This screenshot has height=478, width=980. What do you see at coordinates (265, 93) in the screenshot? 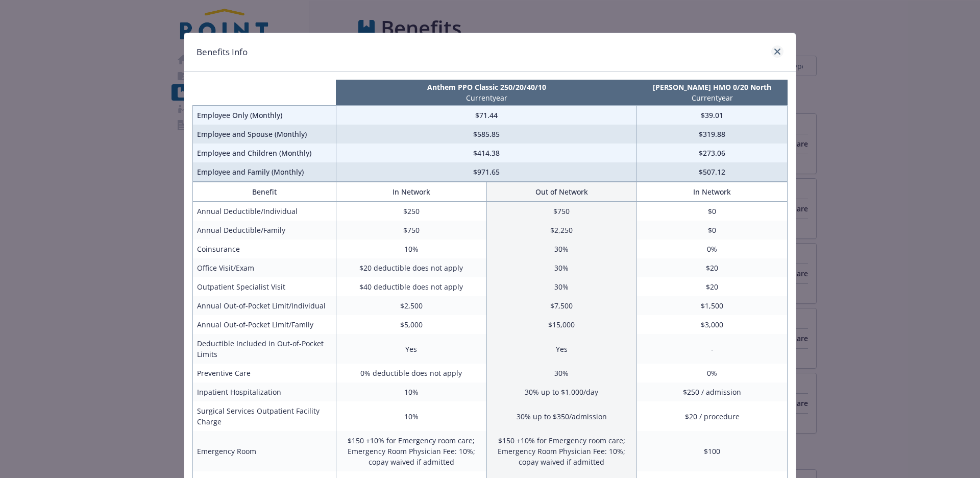
I see `th: intentionally left blank` at bounding box center [265, 93].